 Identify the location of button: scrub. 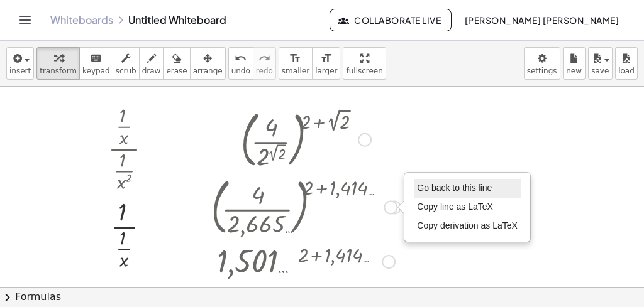
(126, 63).